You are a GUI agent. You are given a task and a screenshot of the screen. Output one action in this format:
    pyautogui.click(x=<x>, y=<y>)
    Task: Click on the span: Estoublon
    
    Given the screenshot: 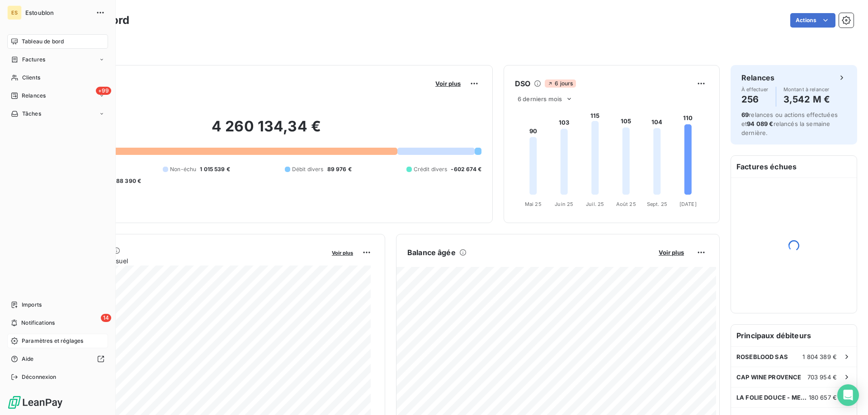 What is the action you would take?
    pyautogui.click(x=58, y=13)
    